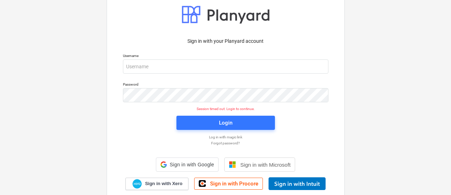  I want to click on a: Sign in with Procore, so click(229, 184).